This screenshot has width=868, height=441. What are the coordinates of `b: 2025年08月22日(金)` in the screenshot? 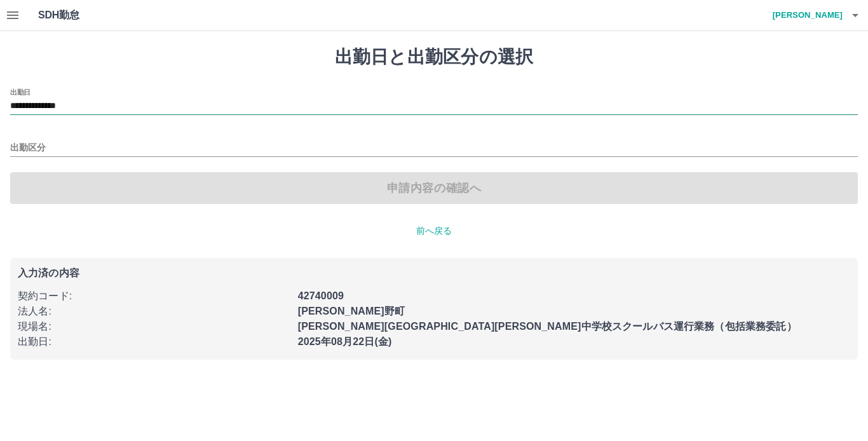 It's located at (345, 341).